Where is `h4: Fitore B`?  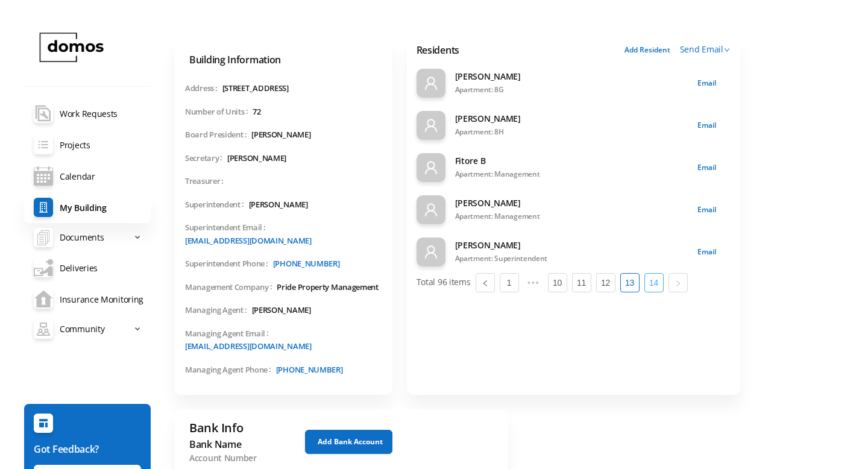 h4: Fitore B is located at coordinates (571, 161).